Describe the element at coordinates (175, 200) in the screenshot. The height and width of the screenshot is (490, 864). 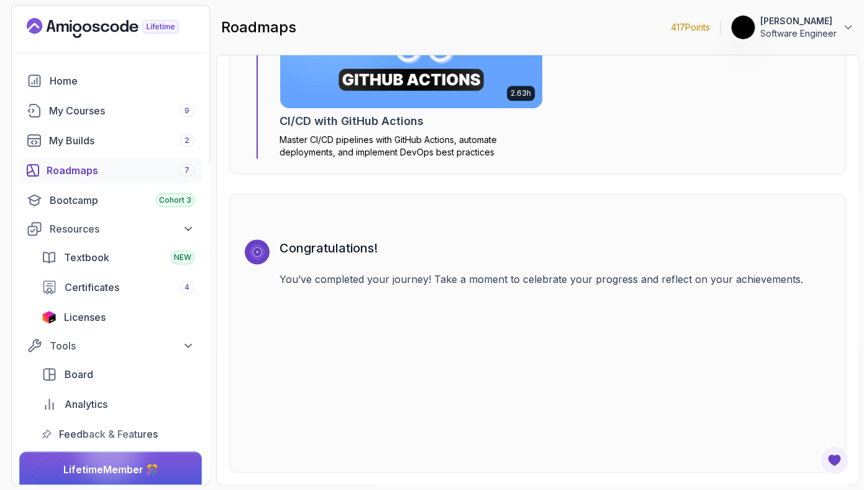
I see `span: Cohort 3` at that location.